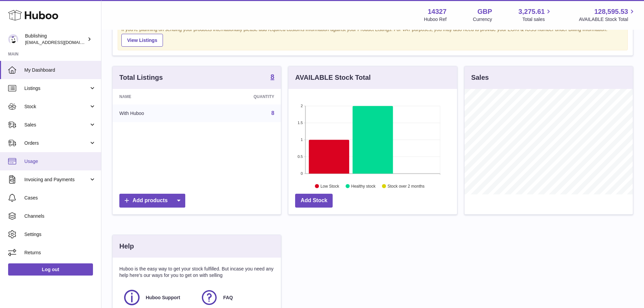 Image resolution: width=644 pixels, height=308 pixels. What do you see at coordinates (302, 140) in the screenshot?
I see `text: 1` at bounding box center [302, 140].